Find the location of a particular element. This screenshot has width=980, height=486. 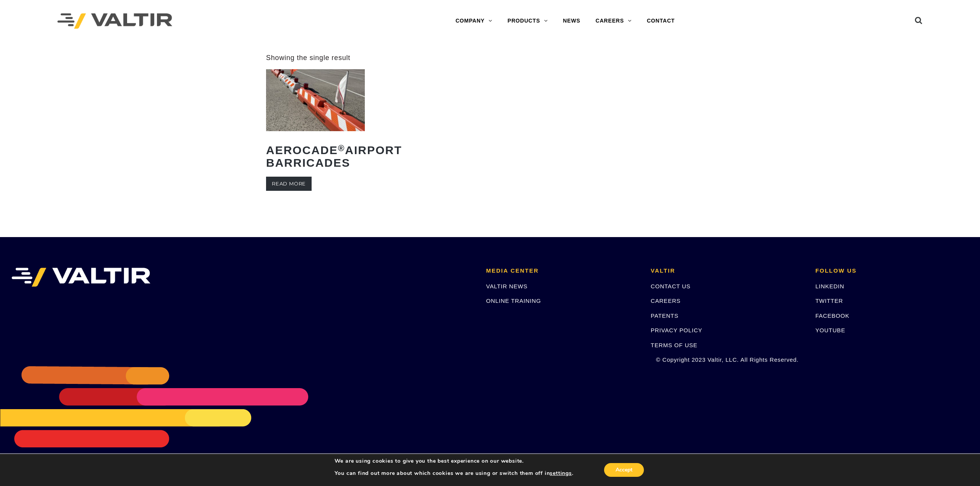

a: CONTACT is located at coordinates (661, 21).